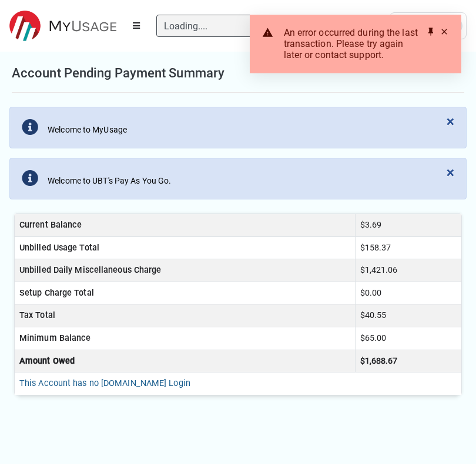 The image size is (476, 464). Describe the element at coordinates (408, 293) in the screenshot. I see `td: $0.00` at that location.